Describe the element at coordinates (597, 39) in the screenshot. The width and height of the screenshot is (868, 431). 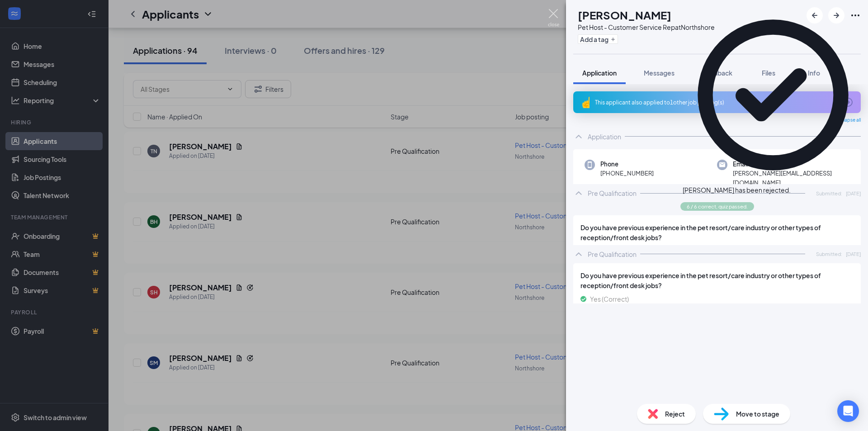
I see `button: PlusAdd a tag` at that location.